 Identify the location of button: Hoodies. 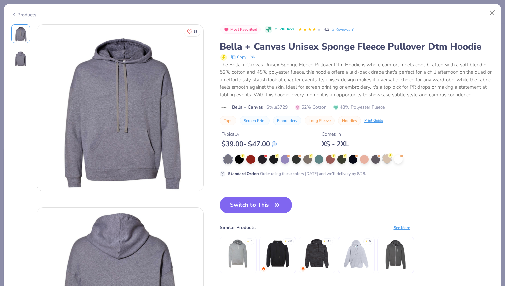
(350, 121).